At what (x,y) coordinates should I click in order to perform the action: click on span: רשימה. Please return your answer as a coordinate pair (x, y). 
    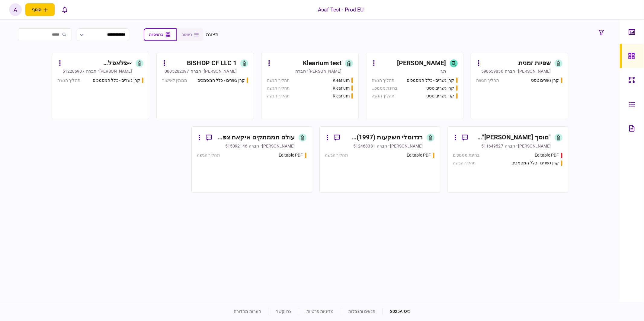
    Looking at the image, I should click on (187, 35).